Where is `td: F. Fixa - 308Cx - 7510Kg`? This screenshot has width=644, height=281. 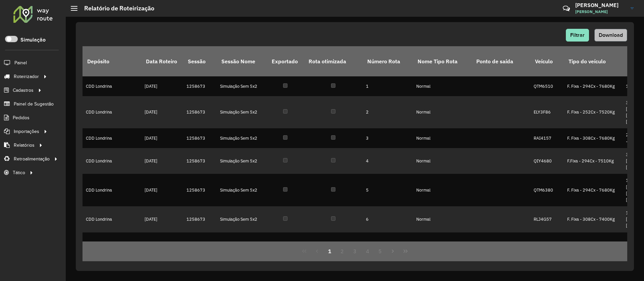 td: F. Fixa - 308Cx - 7510Kg is located at coordinates (593, 252).